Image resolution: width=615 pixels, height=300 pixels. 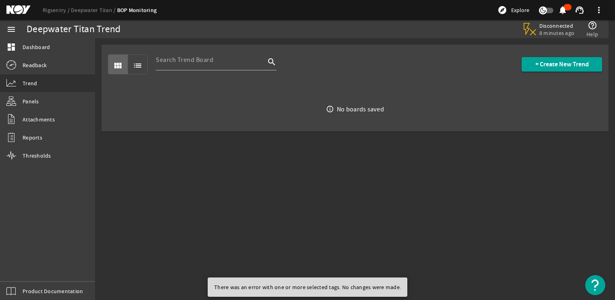 What do you see at coordinates (37, 156) in the screenshot?
I see `span: Thresholds` at bounding box center [37, 156].